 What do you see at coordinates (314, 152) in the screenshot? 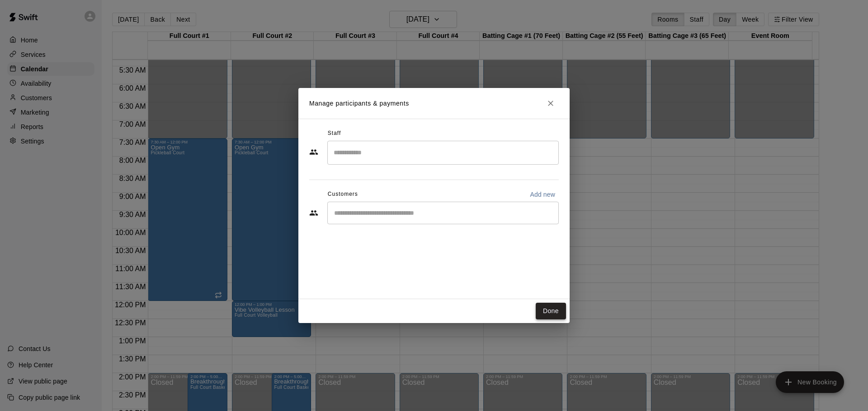
I see `svg: Staff` at bounding box center [314, 152].